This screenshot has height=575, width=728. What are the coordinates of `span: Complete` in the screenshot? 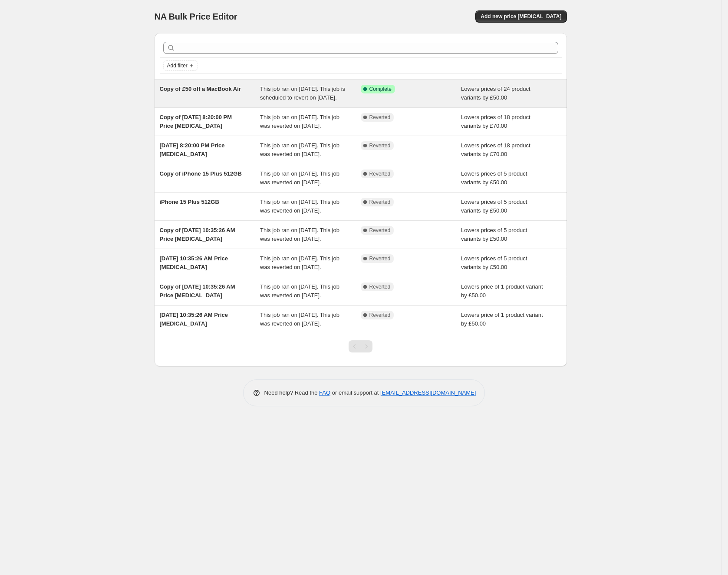 It's located at (381, 89).